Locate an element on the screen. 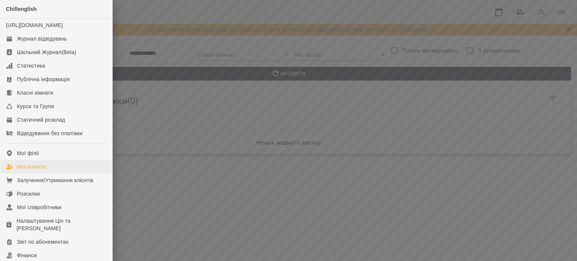  div: Залучення/Утримання клієнтів is located at coordinates (55, 180).